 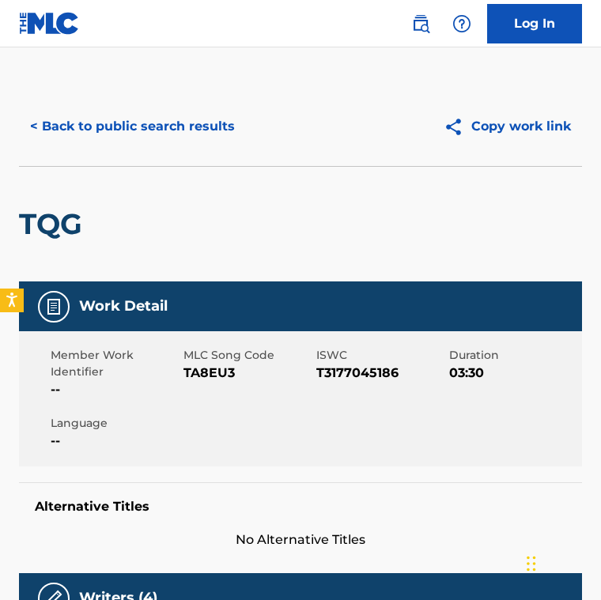 I want to click on img: Copy work link, so click(x=457, y=126).